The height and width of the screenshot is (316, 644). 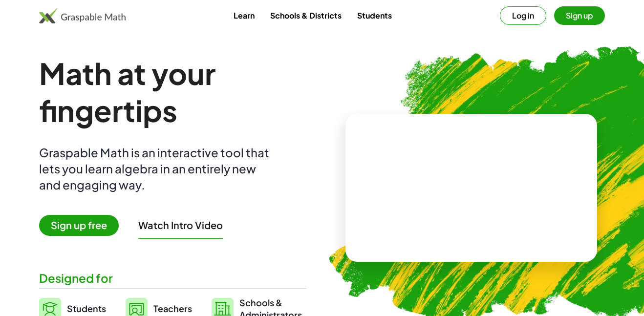 I want to click on a: Schools & Districts, so click(x=306, y=15).